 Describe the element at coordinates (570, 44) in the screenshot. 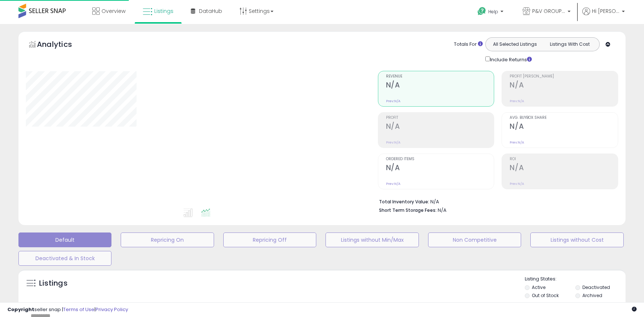

I see `button: Listings With Cost` at that location.